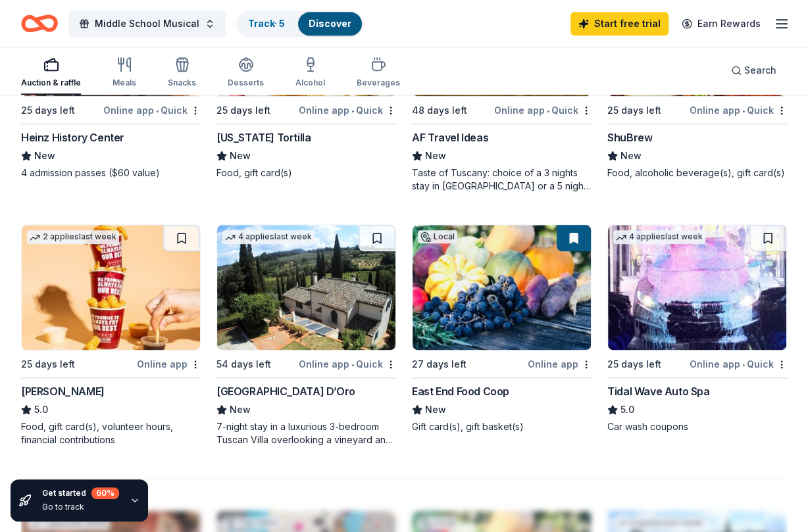 This screenshot has width=808, height=532. I want to click on div: 7-night stay in a luxurious 3-bedroom Tuscan Villa overlooking a vineyard and the ancient walled ..., so click(306, 434).